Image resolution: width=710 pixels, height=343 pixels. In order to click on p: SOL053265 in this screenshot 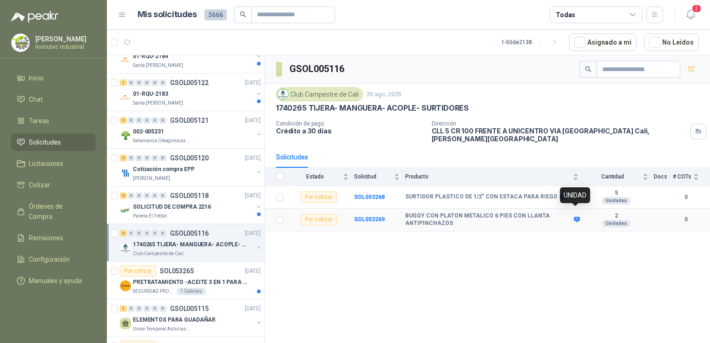, I will do `click(177, 271)`.